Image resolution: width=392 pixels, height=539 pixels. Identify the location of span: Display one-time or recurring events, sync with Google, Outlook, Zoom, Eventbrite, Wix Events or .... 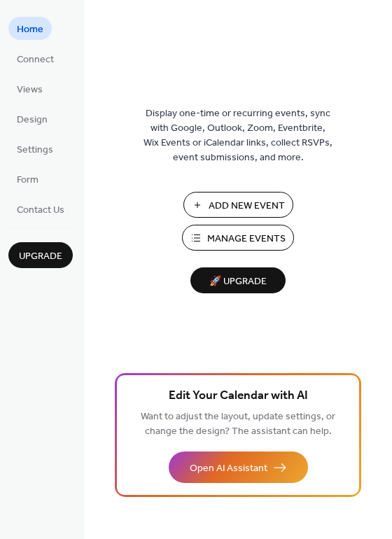
(238, 136).